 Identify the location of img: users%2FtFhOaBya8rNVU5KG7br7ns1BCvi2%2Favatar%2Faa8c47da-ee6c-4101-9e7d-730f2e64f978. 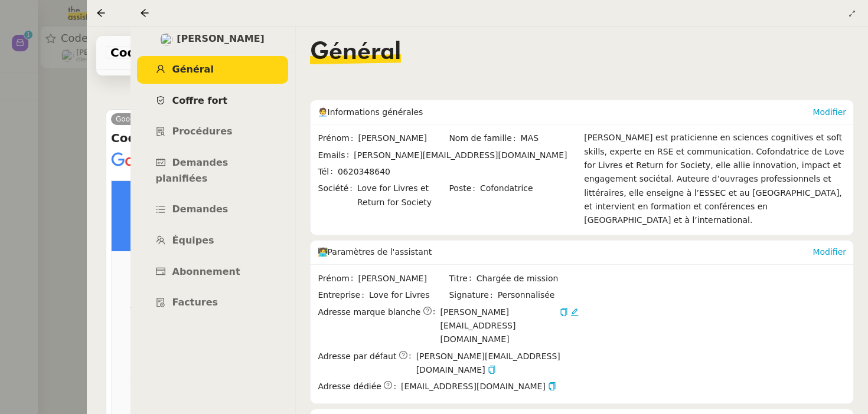
(167, 40).